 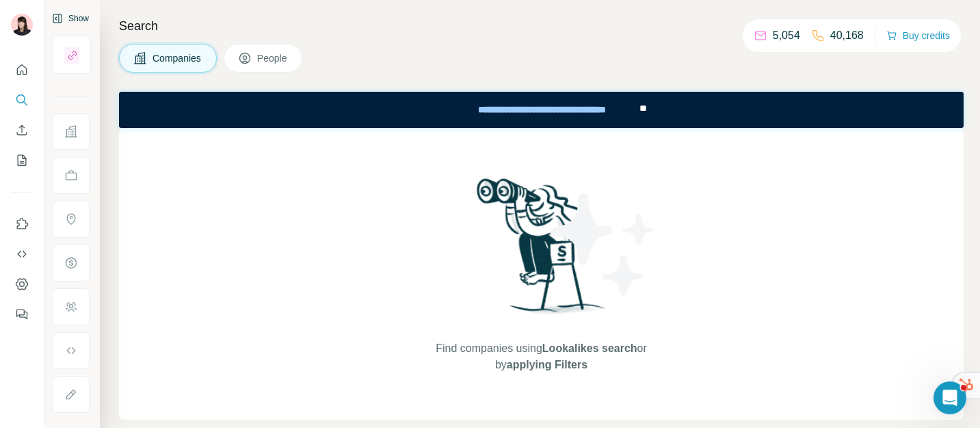 I want to click on button: Show, so click(x=71, y=19).